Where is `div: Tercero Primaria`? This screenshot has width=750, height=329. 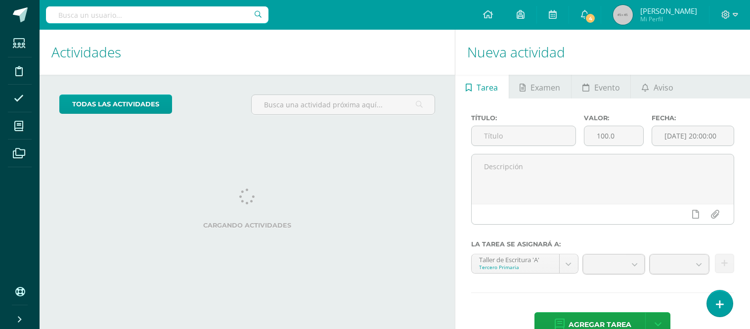 div: Tercero Primaria is located at coordinates (515, 267).